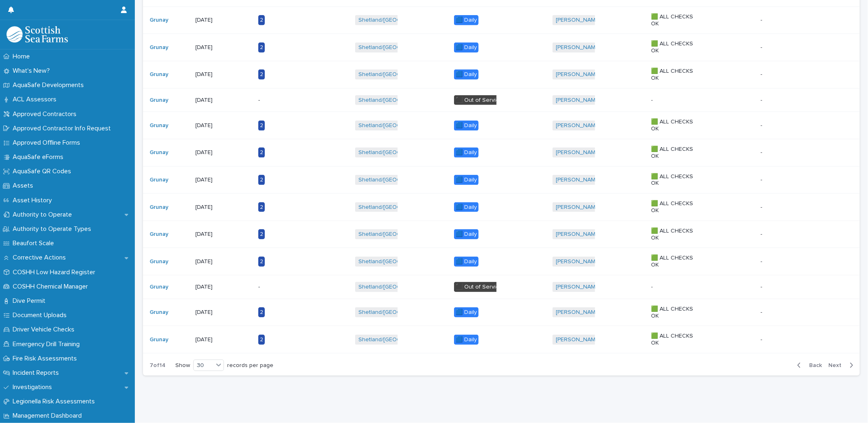 Image resolution: width=868 pixels, height=423 pixels. Describe the element at coordinates (158, 366) in the screenshot. I see `p: 7 of 14` at that location.